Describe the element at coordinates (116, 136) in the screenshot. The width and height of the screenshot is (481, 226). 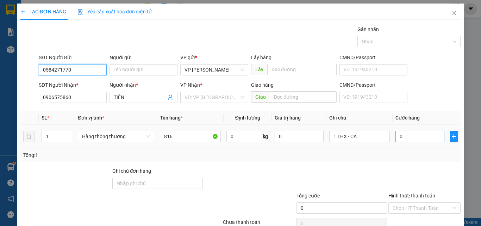
I see `span: Hàng thông thường` at that location.